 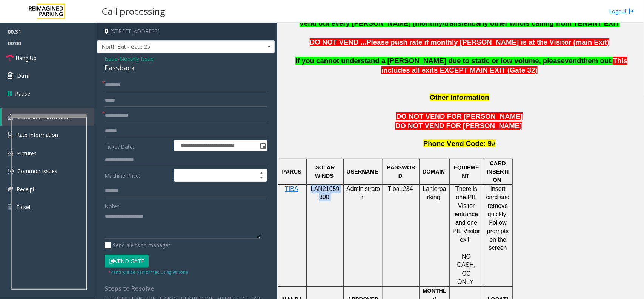 What do you see at coordinates (292, 189) in the screenshot?
I see `span: TIBA` at bounding box center [292, 189].